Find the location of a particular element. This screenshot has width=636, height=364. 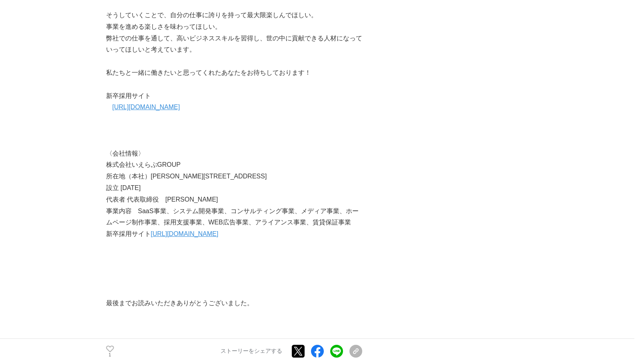

p: 私たちと一緒に働きたいと思ってくれたあなたをお待ちしております！ is located at coordinates (234, 73).